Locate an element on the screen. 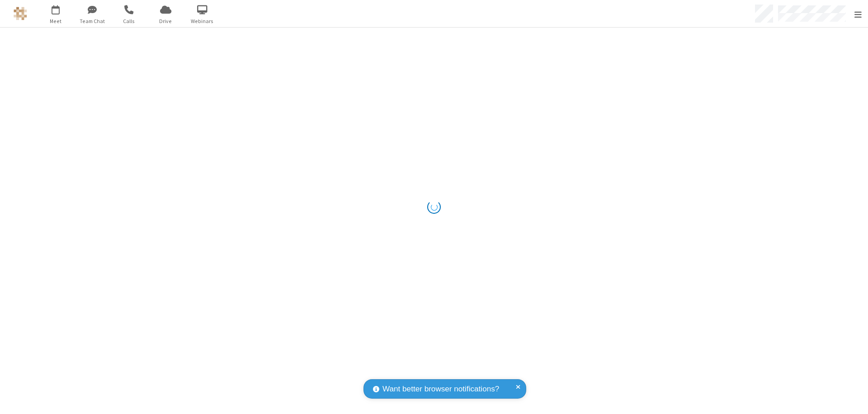 This screenshot has width=868, height=414. span: Want better browser notifications? is located at coordinates (441, 389).